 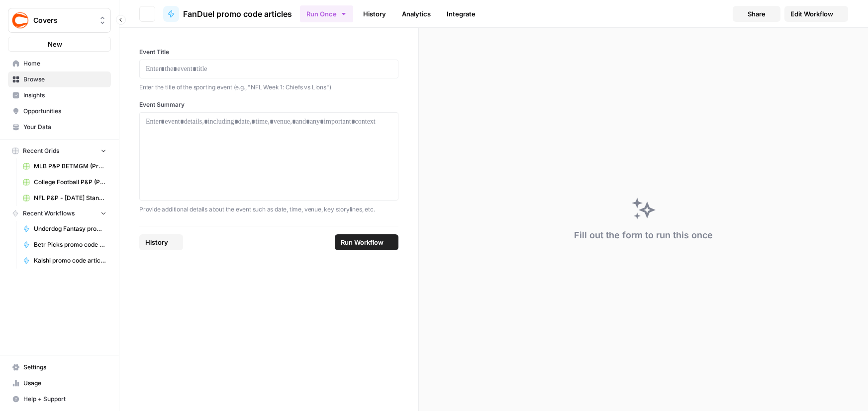 What do you see at coordinates (70, 245) in the screenshot?
I see `span: Betr Picks promo code articles` at bounding box center [70, 245].